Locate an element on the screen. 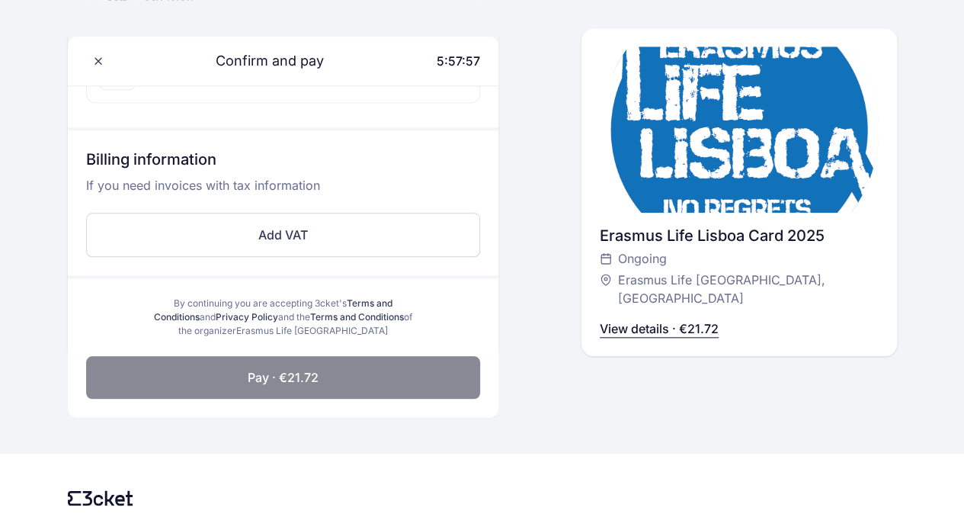 Image resolution: width=964 pixels, height=517 pixels. a: Privacy Policy is located at coordinates (247, 316).